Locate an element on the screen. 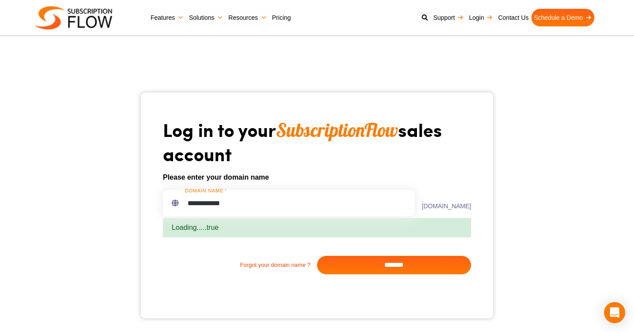 The image size is (634, 332). a: Features is located at coordinates (167, 18).